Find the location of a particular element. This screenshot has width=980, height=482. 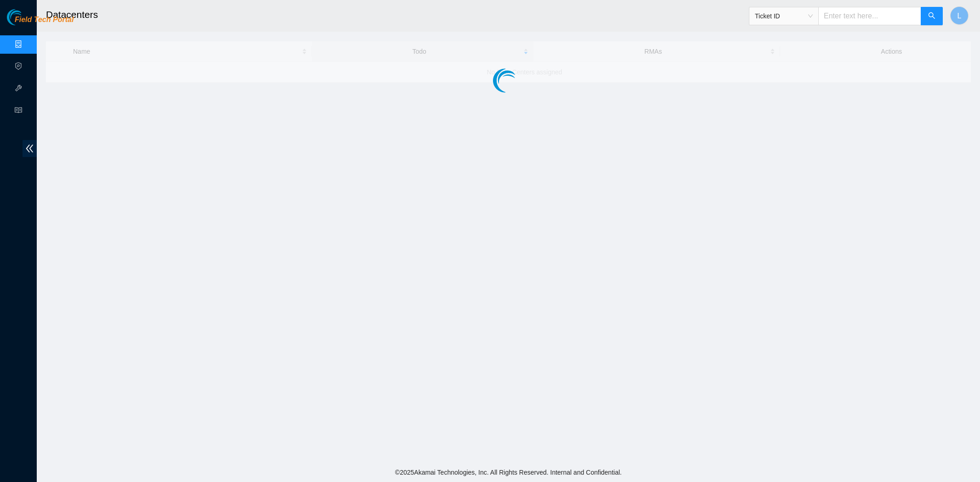

span: Ticket ID is located at coordinates (784, 16).